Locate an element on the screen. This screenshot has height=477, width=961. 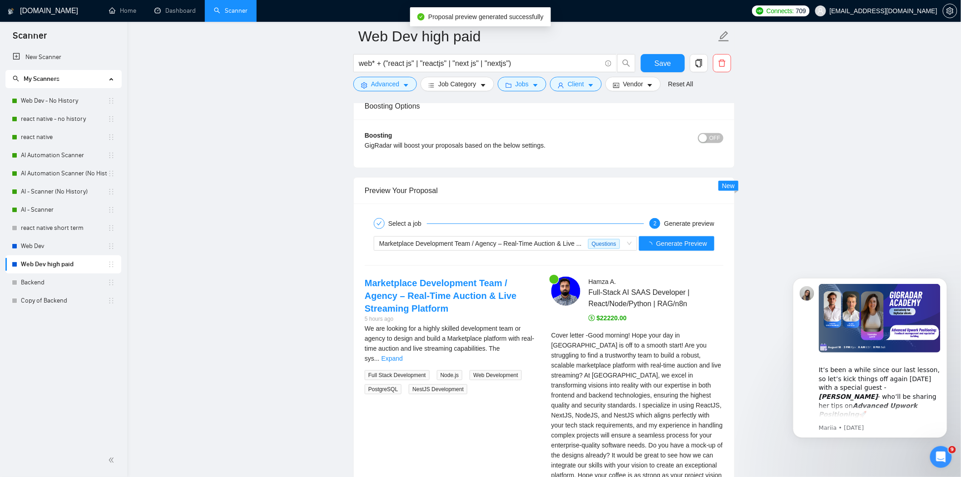
a: AI - Scanner (No History) is located at coordinates (64, 192).